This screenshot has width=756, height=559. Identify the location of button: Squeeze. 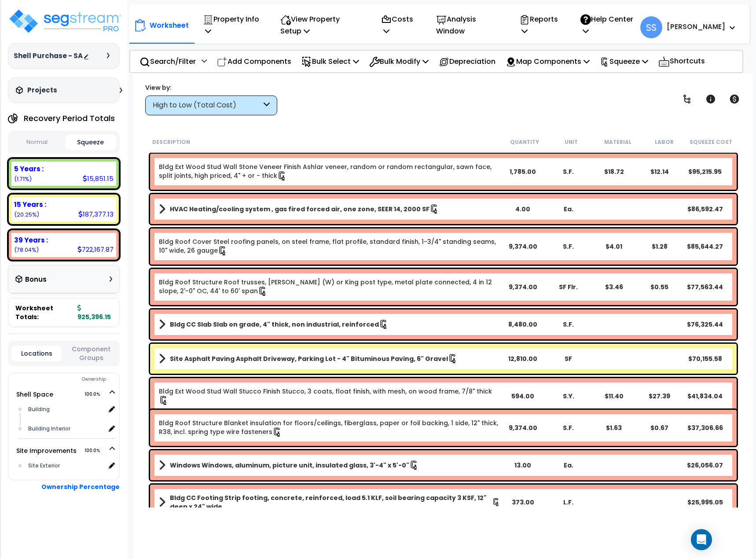
(91, 142).